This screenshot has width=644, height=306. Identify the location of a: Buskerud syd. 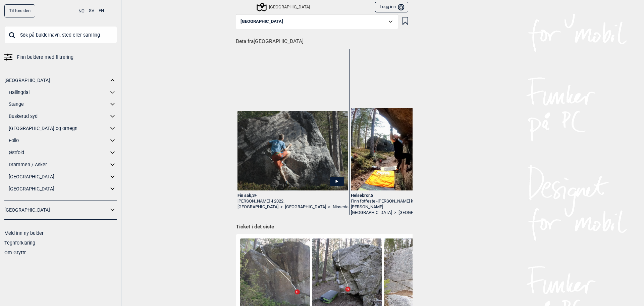
(58, 116).